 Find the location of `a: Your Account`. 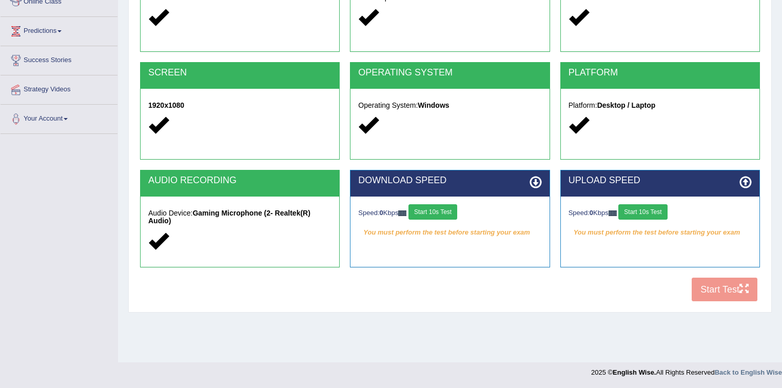

a: Your Account is located at coordinates (59, 118).